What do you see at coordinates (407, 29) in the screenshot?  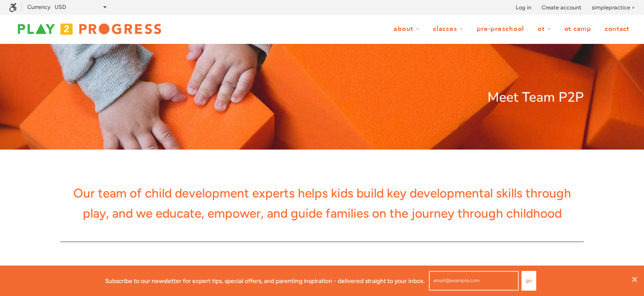 I see `a: About` at bounding box center [407, 29].